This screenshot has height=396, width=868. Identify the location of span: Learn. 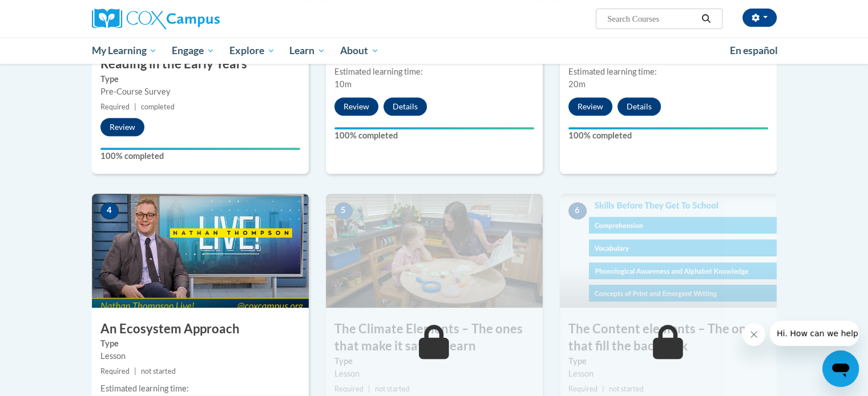
(307, 51).